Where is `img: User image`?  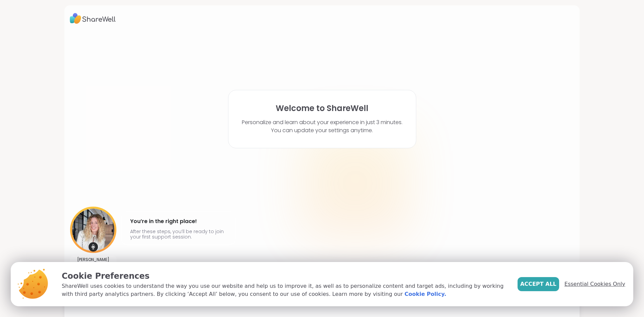
img: User image is located at coordinates (93, 230).